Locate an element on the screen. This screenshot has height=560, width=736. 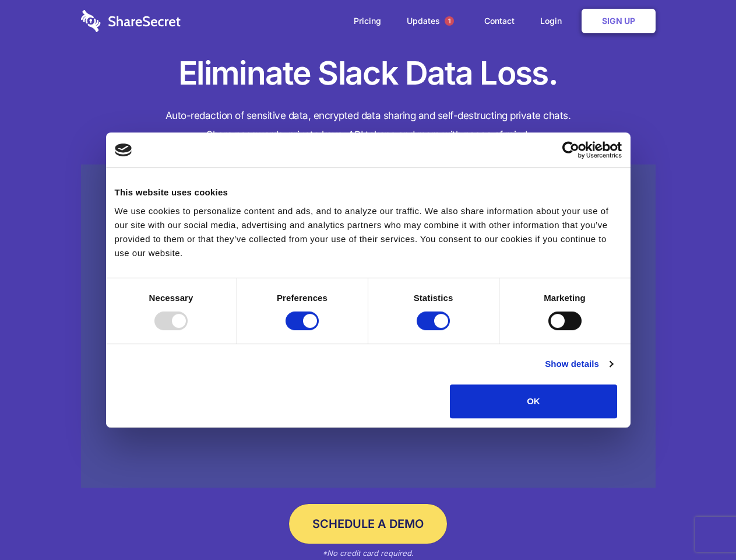
a: Contact is located at coordinates (500, 21).